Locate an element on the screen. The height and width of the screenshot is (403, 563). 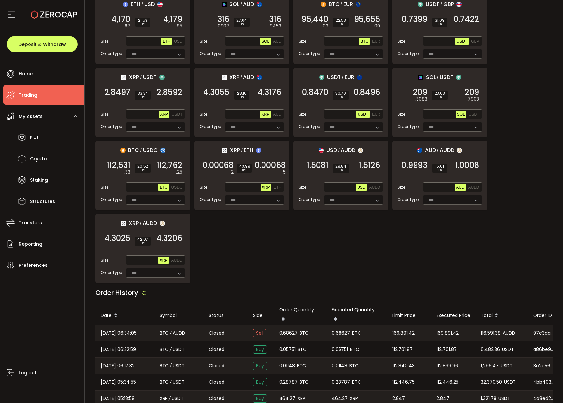
span: Fiat is located at coordinates (34, 138).